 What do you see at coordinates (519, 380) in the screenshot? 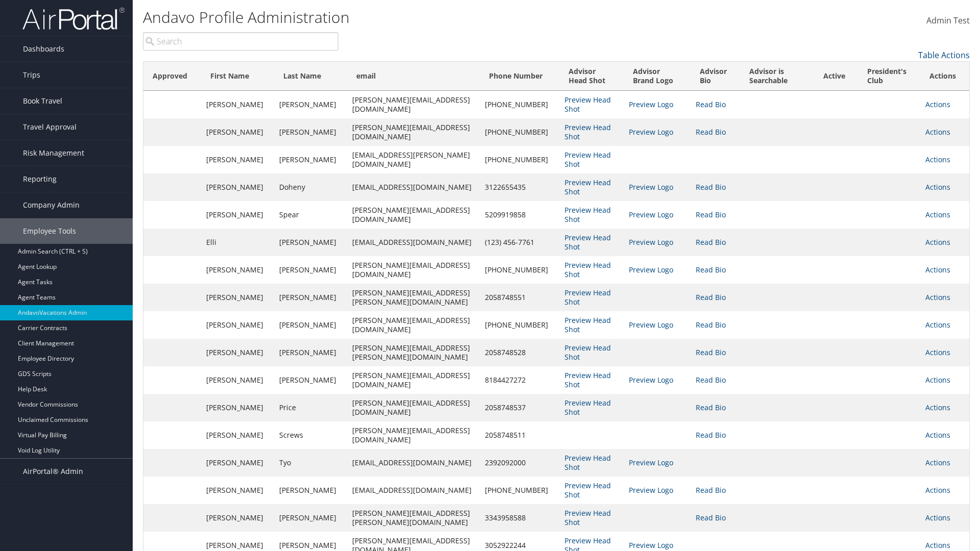
I see `td: 8184427272` at bounding box center [519, 380].